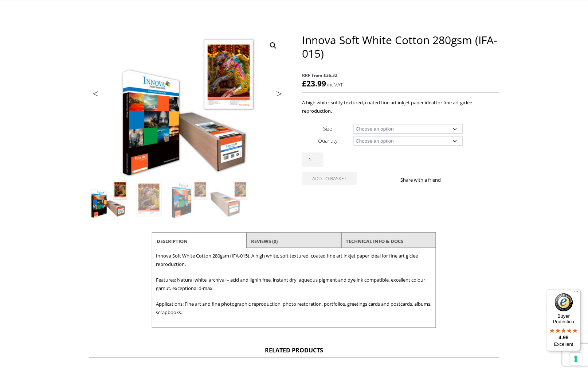 This screenshot has height=371, width=588. What do you see at coordinates (229, 199) in the screenshot?
I see `img: Innova Soft White Cotton 280gsm (IFA-015) - Image 4` at bounding box center [229, 199].